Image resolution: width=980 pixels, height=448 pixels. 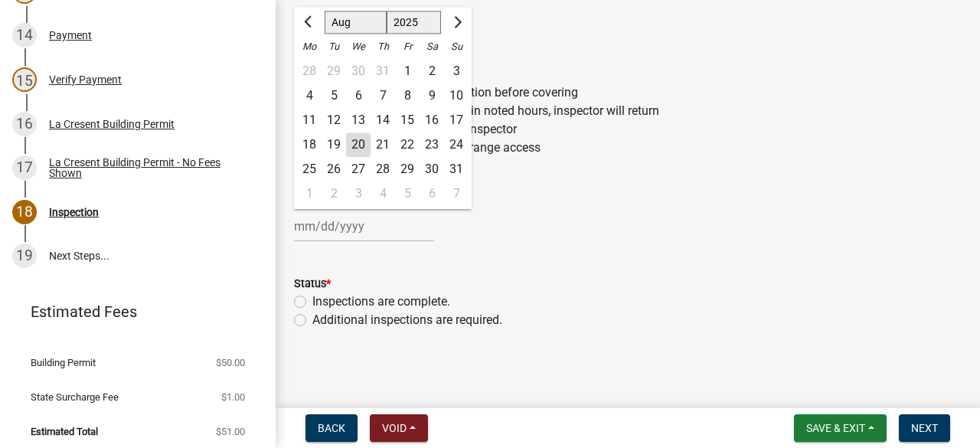 What do you see at coordinates (309, 194) in the screenshot?
I see `div: Monday, September 1, 2025` at bounding box center [309, 194].